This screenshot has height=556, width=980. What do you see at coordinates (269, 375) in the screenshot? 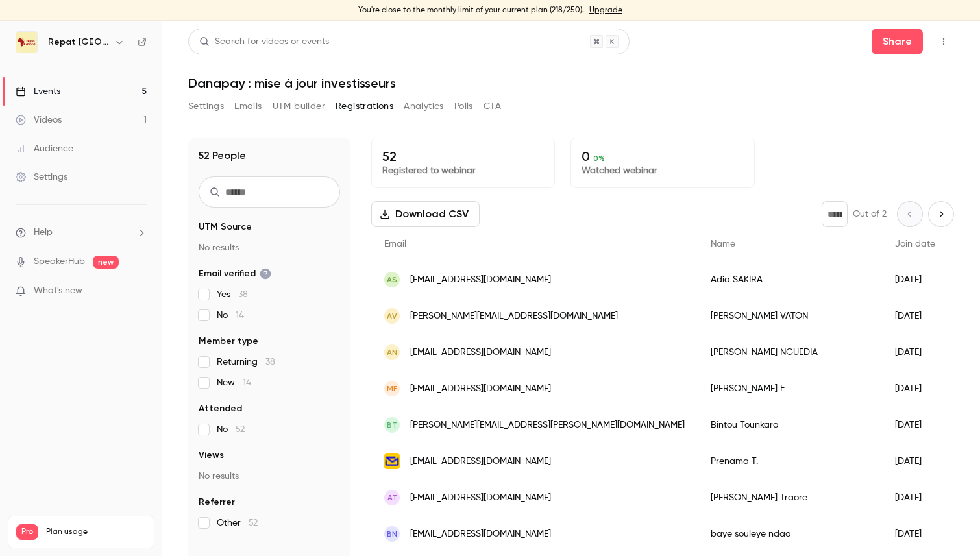
I see `section: facet-groups` at bounding box center [269, 375].